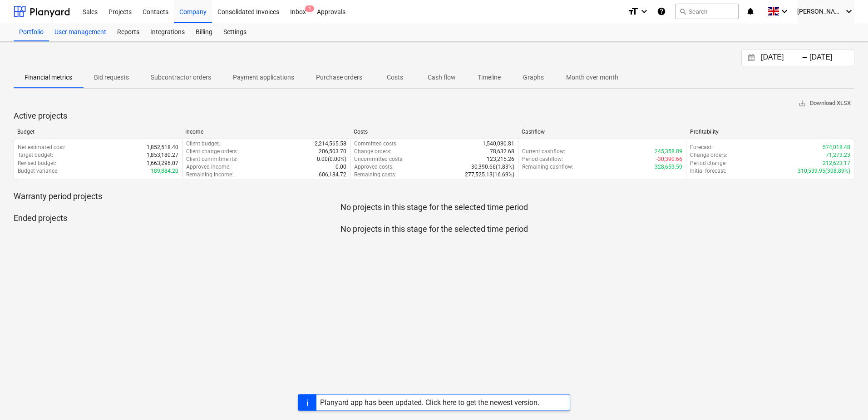 The image size is (868, 420). What do you see at coordinates (37, 163) in the screenshot?
I see `p: Revised budget :` at bounding box center [37, 163].